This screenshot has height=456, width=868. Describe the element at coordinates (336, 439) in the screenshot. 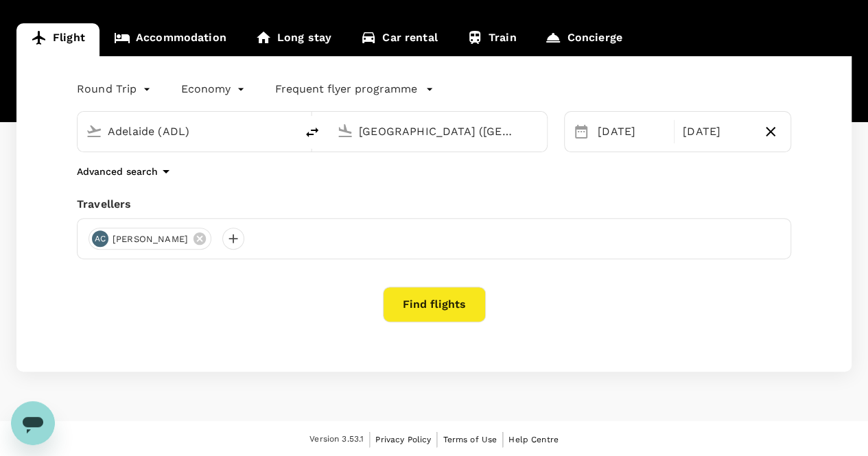

I see `span: Version 3.53.1` at that location.